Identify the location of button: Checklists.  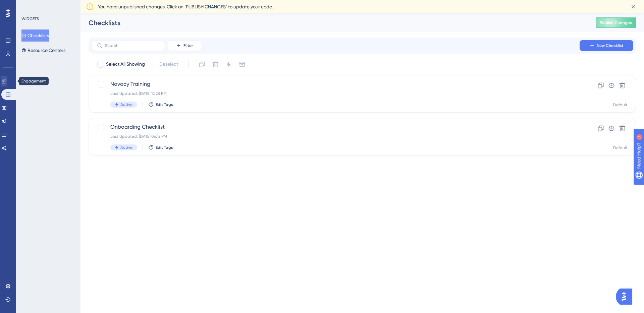
(35, 36).